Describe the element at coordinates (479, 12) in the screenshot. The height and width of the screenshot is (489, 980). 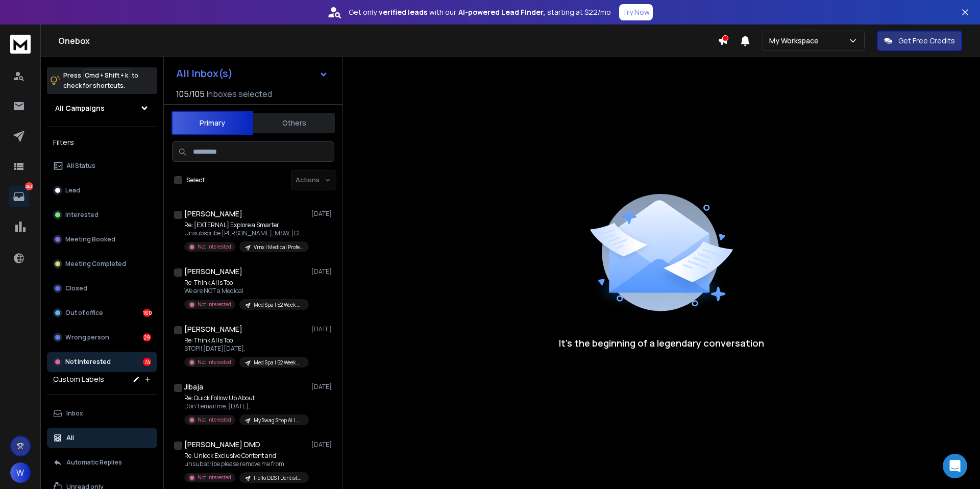
I see `p: Get only with our starting at $22/mo` at that location.